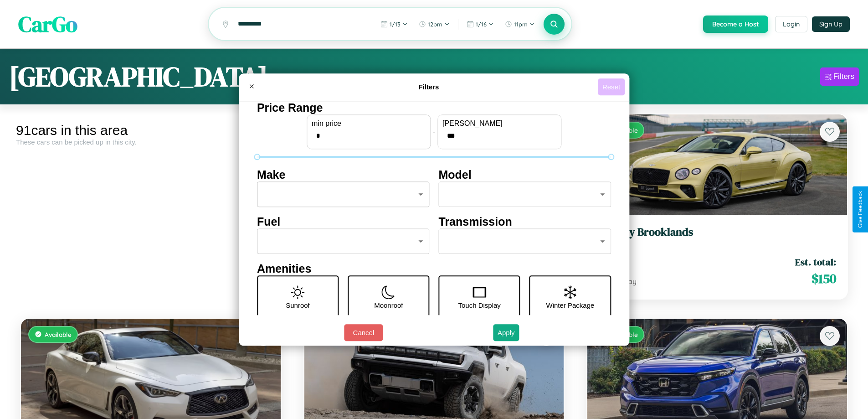 This screenshot has width=868, height=419. Describe the element at coordinates (151, 131) in the screenshot. I see `div: 91 cars in this area` at that location.